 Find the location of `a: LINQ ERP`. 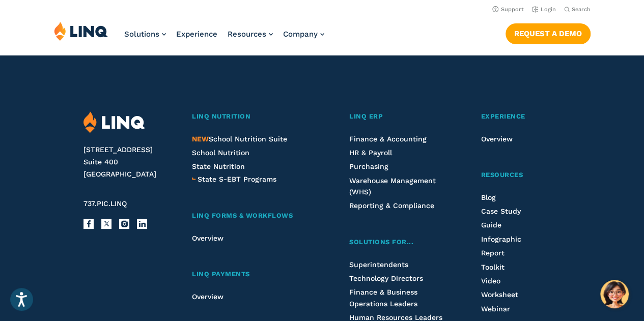

a: LINQ ERP is located at coordinates (397, 116).